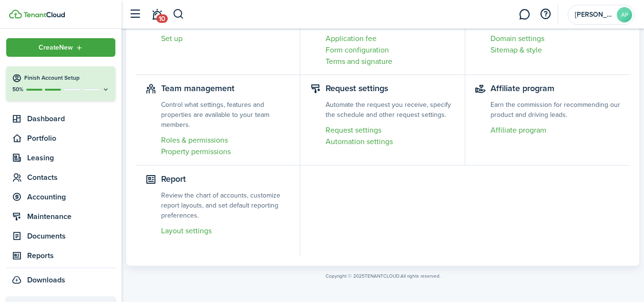  I want to click on a: Affiliate program, so click(555, 131).